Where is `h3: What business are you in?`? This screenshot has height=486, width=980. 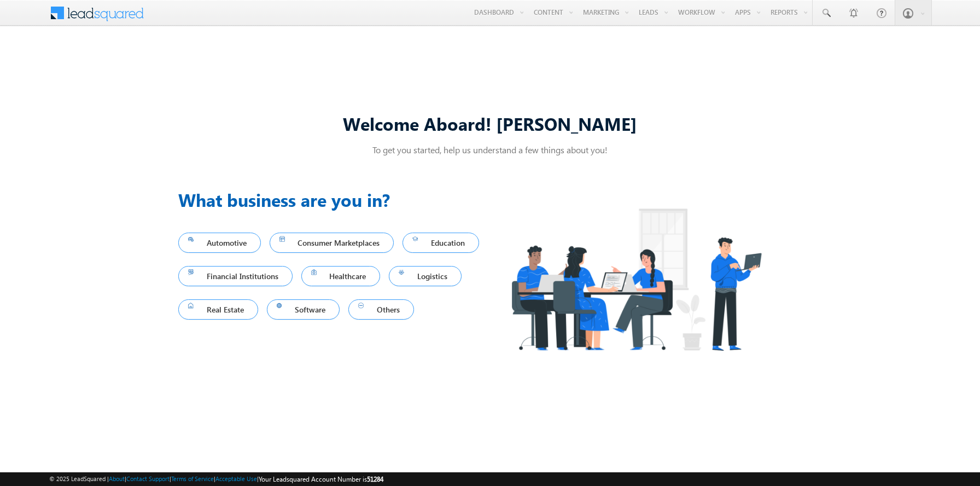 h3: What business are you in? is located at coordinates (334, 200).